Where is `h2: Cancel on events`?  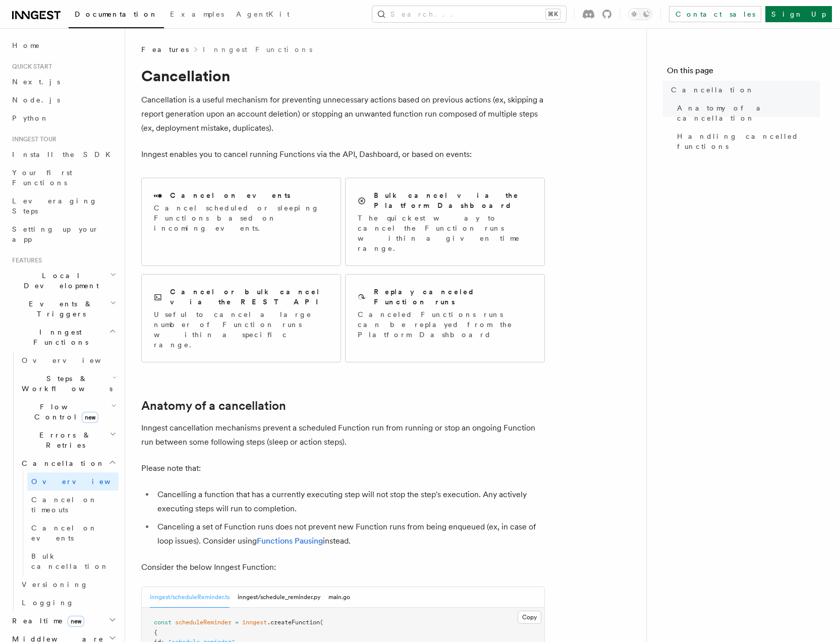 h2: Cancel on events is located at coordinates (230, 196).